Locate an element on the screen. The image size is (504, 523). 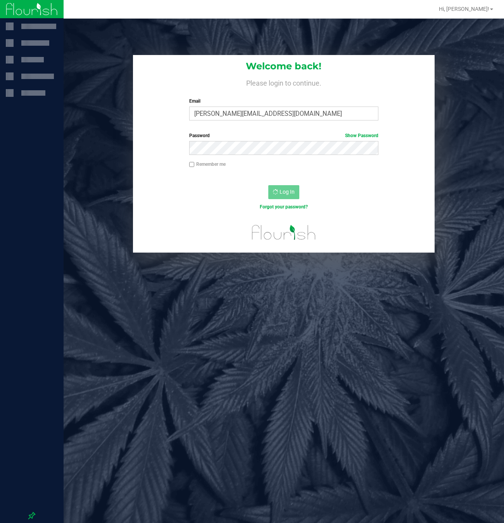
a: Forgot your password? is located at coordinates (284, 207).